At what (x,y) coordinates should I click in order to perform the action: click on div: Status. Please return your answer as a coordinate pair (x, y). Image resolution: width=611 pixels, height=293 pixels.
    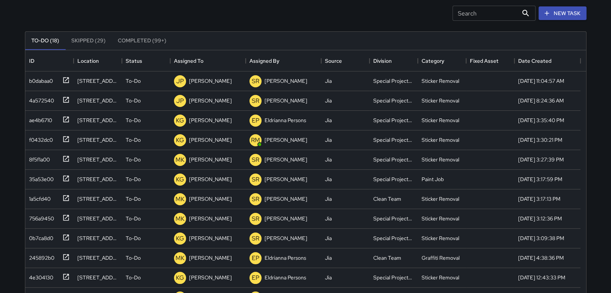
    Looking at the image, I should click on (134, 61).